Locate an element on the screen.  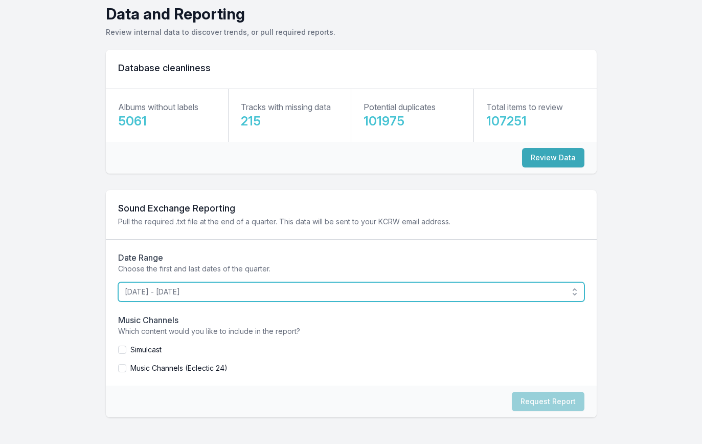
p: Review internal data to discover trends, or pull required reports. is located at coordinates (351, 32).